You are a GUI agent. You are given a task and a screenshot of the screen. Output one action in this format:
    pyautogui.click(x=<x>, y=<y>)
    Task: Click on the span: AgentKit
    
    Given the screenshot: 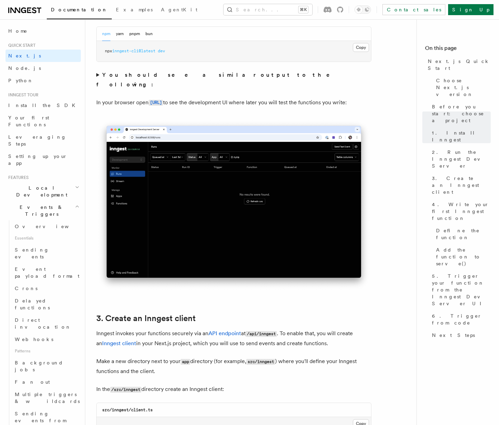 What is the action you would take?
    pyautogui.click(x=179, y=10)
    